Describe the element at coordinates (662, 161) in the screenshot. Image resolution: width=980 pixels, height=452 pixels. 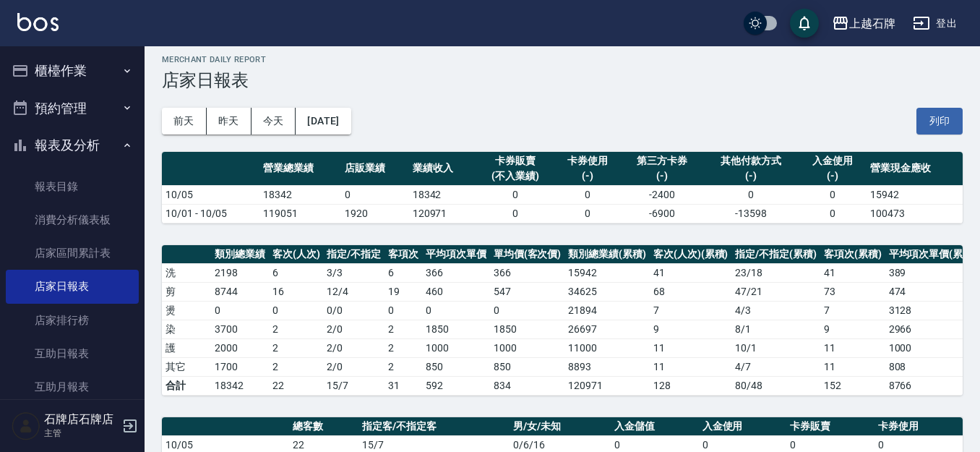
I see `div: 第三方卡券` at that location.